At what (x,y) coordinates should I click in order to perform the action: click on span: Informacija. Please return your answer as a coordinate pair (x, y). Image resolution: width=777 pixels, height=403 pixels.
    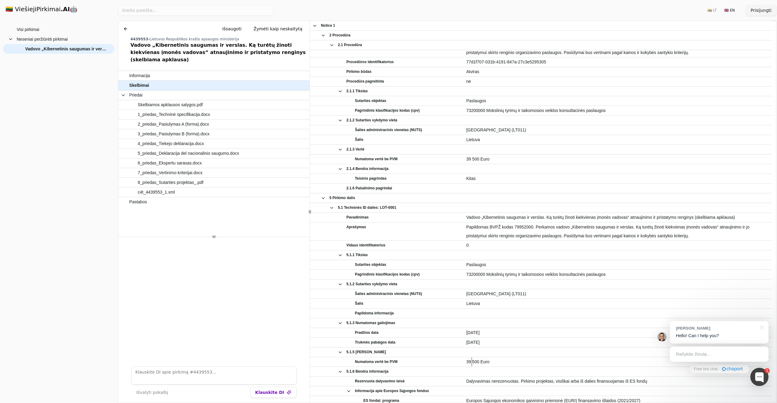
    Looking at the image, I should click on (140, 76).